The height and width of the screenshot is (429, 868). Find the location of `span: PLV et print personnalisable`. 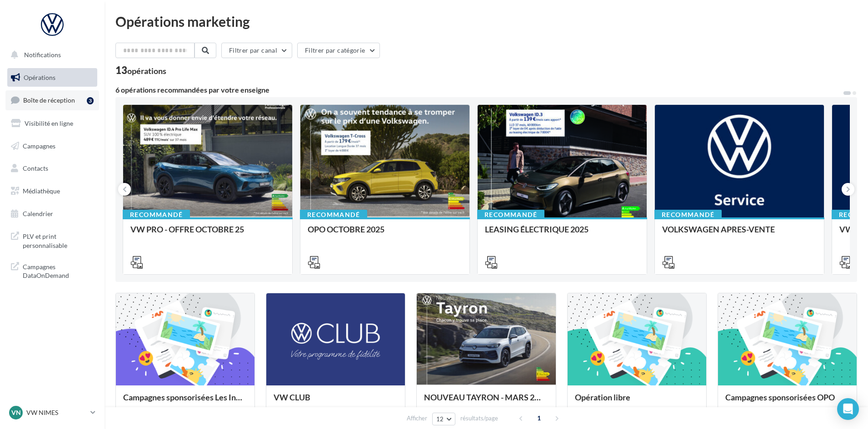

span: PLV et print personnalisable is located at coordinates (58, 240).